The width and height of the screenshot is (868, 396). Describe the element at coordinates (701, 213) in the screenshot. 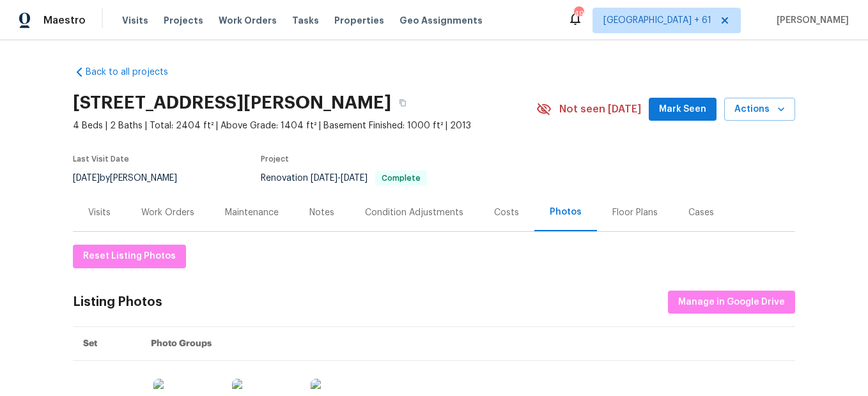

I see `div: Cases` at that location.